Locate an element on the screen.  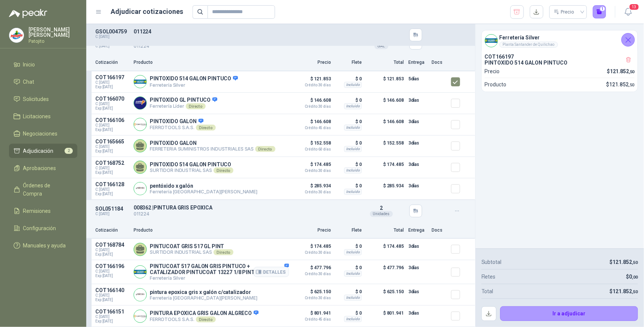
p: $ 121.853 is located at coordinates (385, 82).